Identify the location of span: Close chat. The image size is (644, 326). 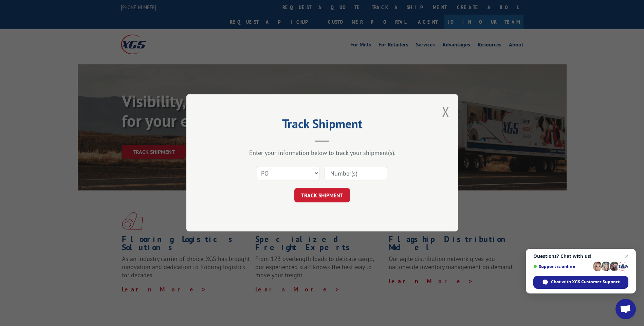
(627, 256).